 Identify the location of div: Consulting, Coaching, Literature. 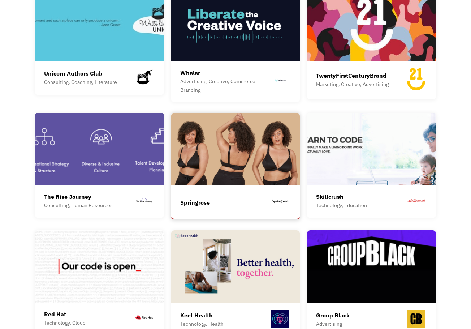
(81, 82).